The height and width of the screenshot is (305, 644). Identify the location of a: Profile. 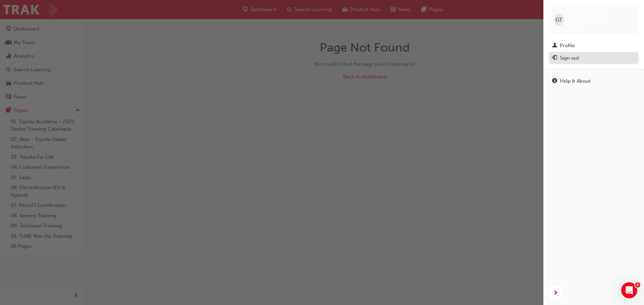
(594, 46).